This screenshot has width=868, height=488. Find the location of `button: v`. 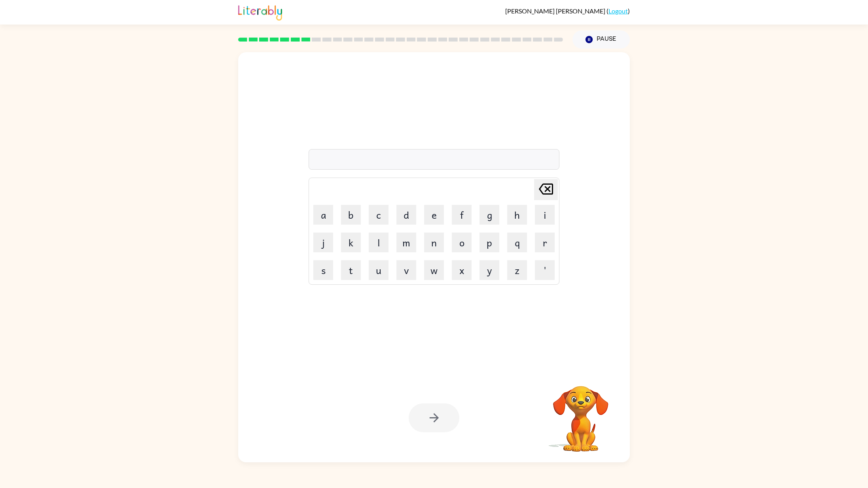

button: v is located at coordinates (406, 270).